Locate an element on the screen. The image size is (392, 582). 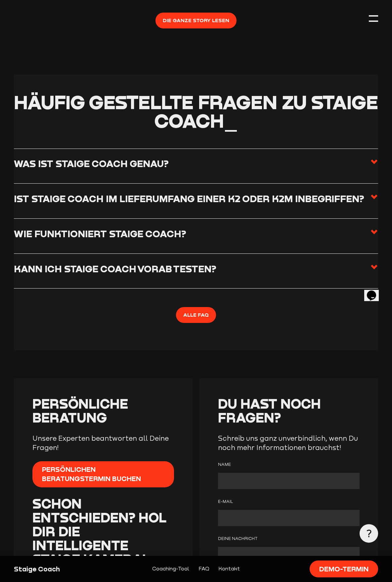
h3: Was ist Staige Coach genau? is located at coordinates (91, 163).